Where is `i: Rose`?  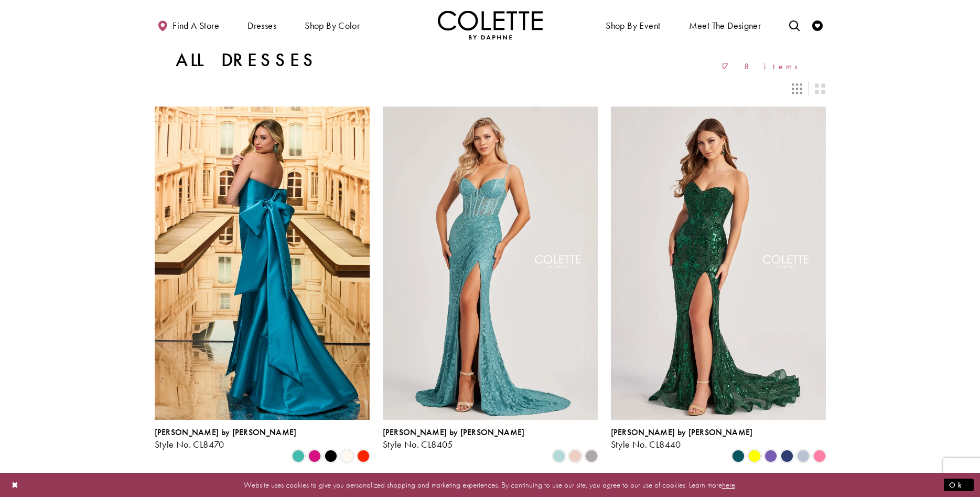
i: Rose is located at coordinates (575, 456).